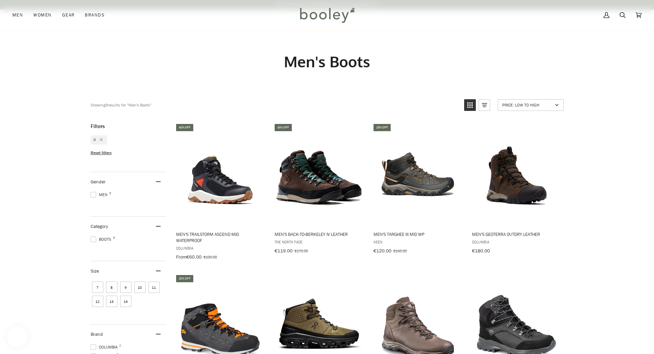  Describe the element at coordinates (97, 287) in the screenshot. I see `span: Size: 7` at that location.